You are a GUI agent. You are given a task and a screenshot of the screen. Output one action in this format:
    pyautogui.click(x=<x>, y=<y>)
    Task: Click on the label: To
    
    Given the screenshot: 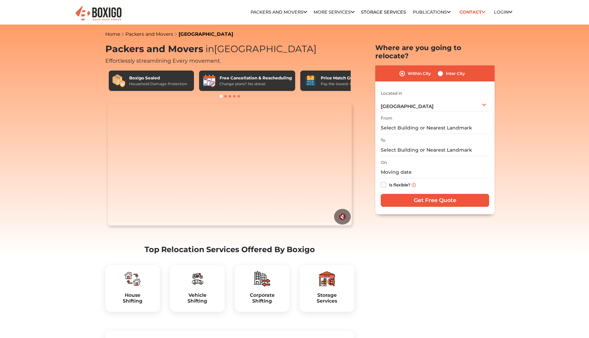 What is the action you would take?
    pyautogui.click(x=383, y=140)
    